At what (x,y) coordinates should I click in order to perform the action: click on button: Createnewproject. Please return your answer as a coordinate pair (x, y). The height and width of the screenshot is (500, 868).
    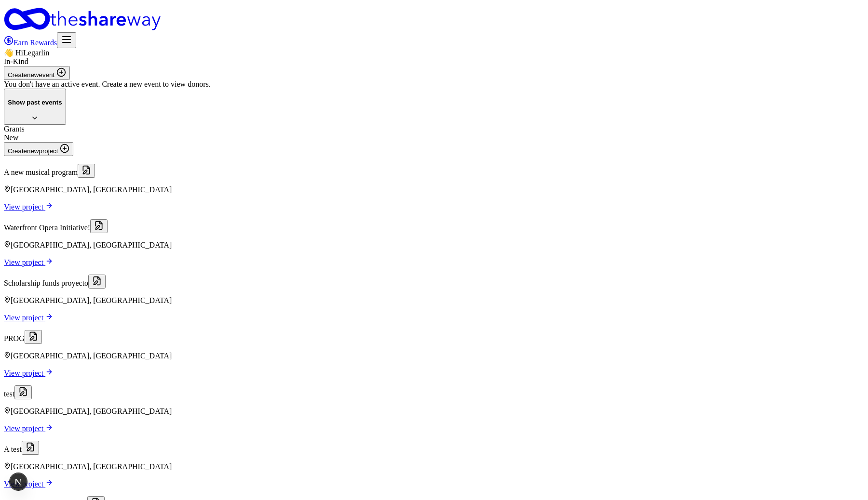
    Looking at the image, I should click on (39, 148).